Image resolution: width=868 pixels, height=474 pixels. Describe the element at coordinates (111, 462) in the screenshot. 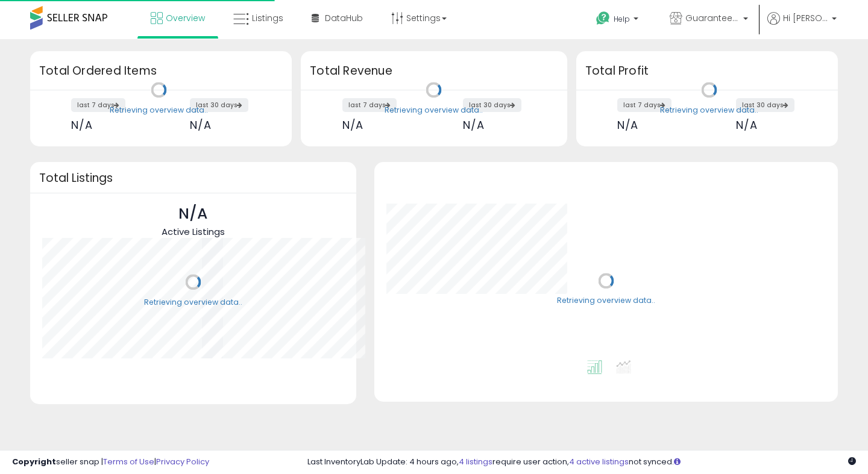

I see `div: seller snap | |` at that location.